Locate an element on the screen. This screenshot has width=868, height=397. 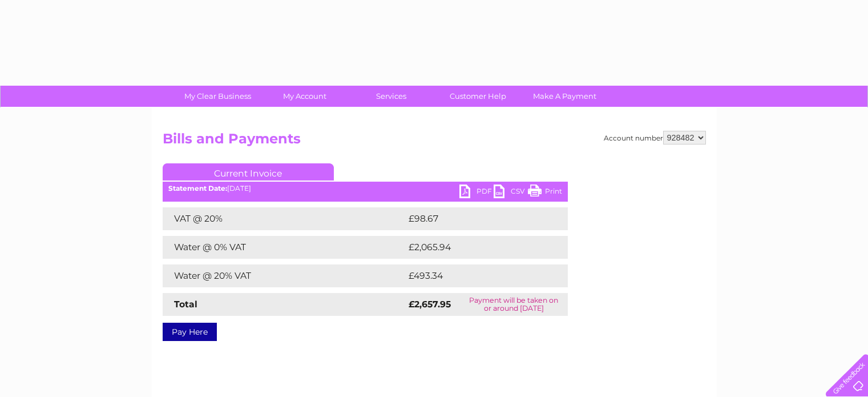
td: Water @ 20% VAT is located at coordinates (284, 276).